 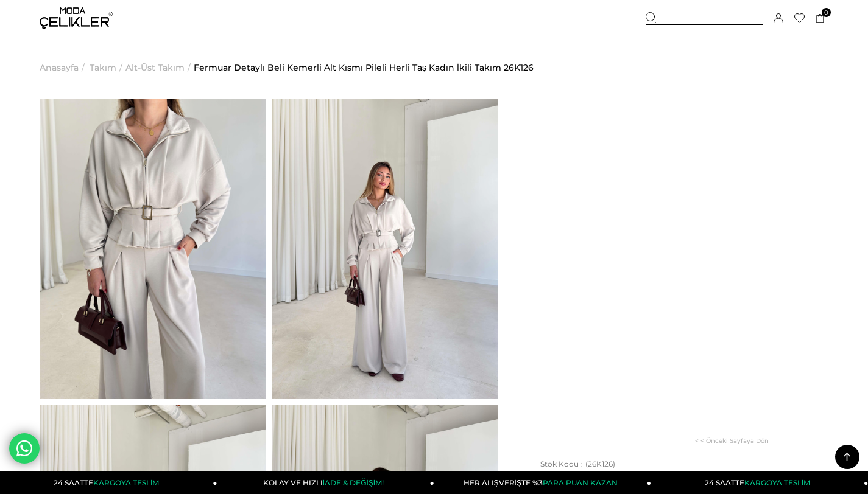 I want to click on img: logo, so click(x=76, y=18).